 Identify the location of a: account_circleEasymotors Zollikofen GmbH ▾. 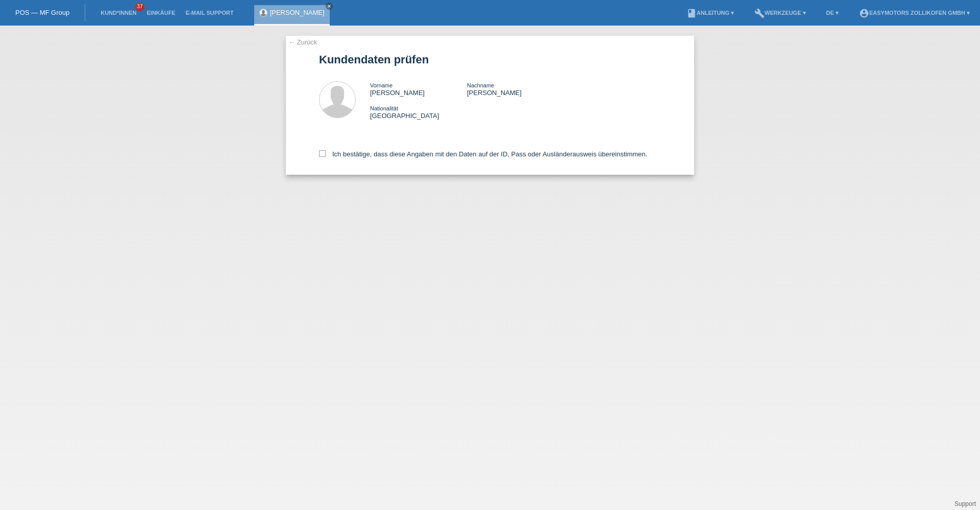
(914, 12).